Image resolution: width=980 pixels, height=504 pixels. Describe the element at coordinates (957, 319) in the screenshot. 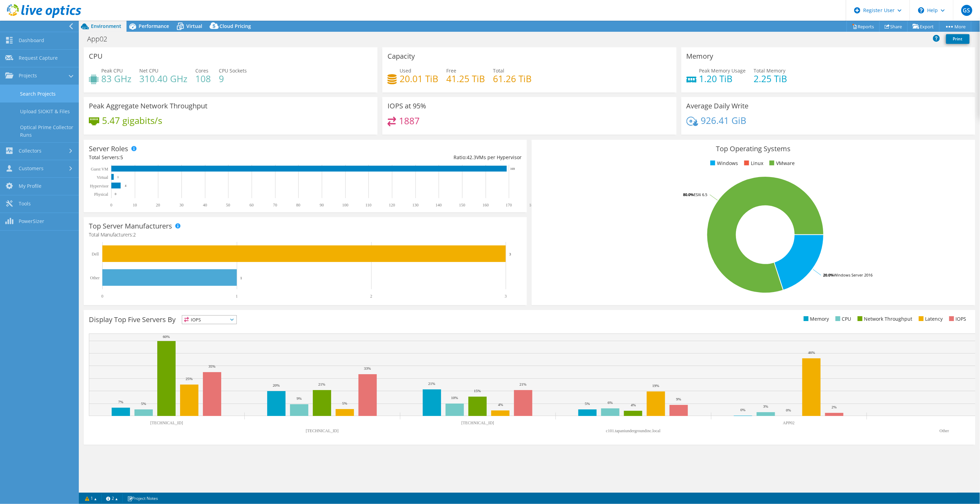

I see `li: IOPS` at that location.